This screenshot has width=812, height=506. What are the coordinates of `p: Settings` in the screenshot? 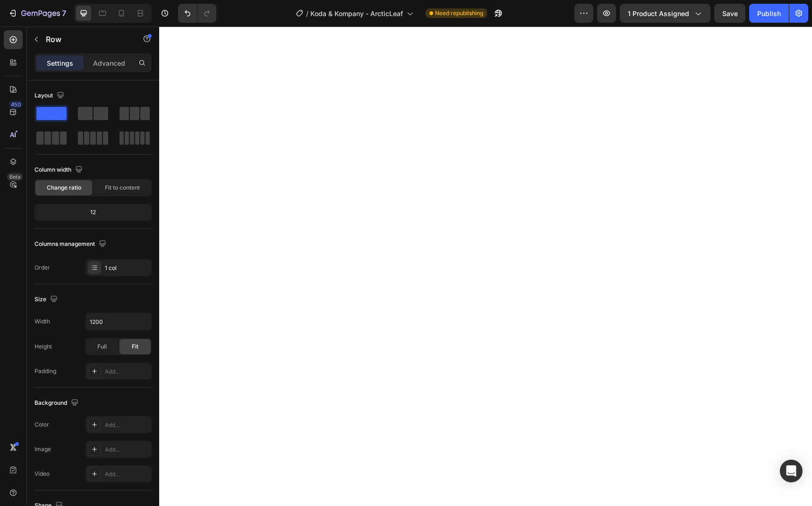 It's located at (60, 63).